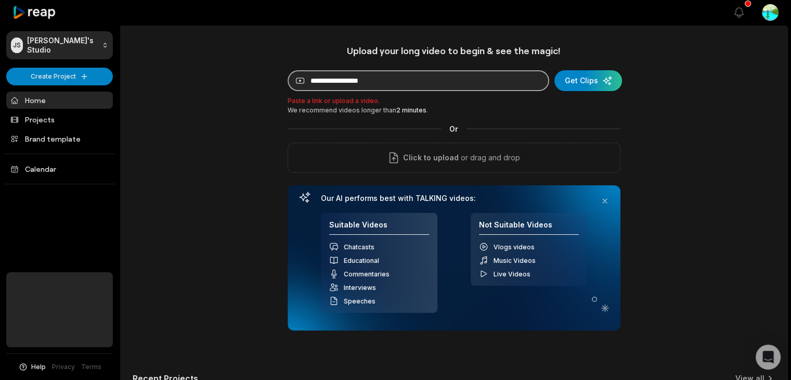 The width and height of the screenshot is (791, 380). I want to click on div: Open Intercom Messenger, so click(768, 357).